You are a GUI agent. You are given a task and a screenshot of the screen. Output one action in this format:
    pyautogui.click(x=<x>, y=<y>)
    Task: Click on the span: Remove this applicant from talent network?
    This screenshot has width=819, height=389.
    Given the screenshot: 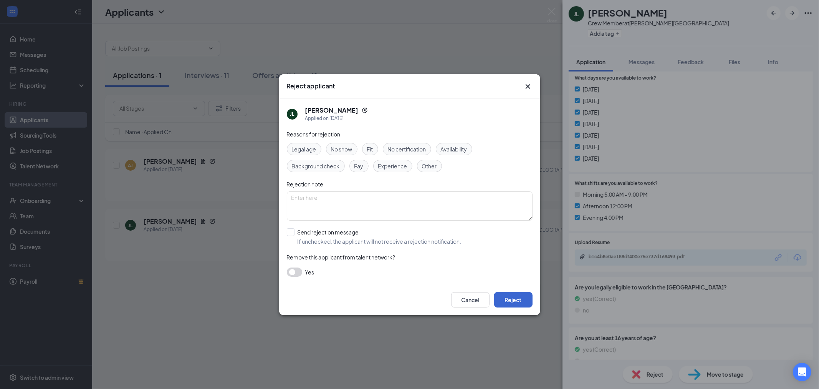 What is the action you would take?
    pyautogui.click(x=341, y=257)
    